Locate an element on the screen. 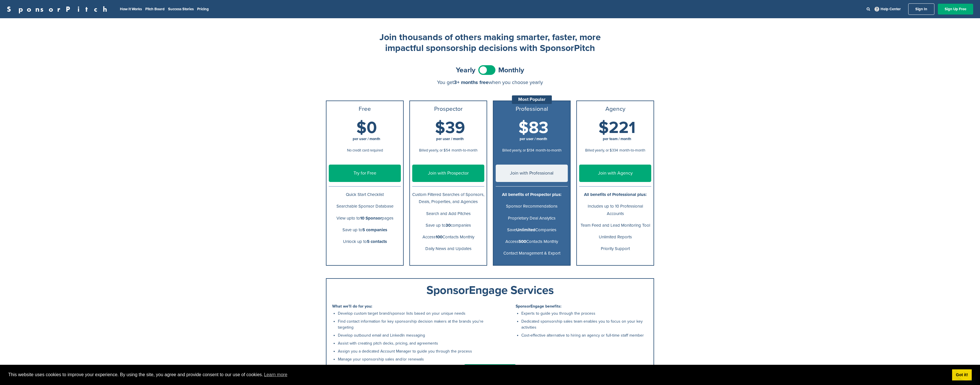 The image size is (980, 385). a: Help Center is located at coordinates (888, 9).